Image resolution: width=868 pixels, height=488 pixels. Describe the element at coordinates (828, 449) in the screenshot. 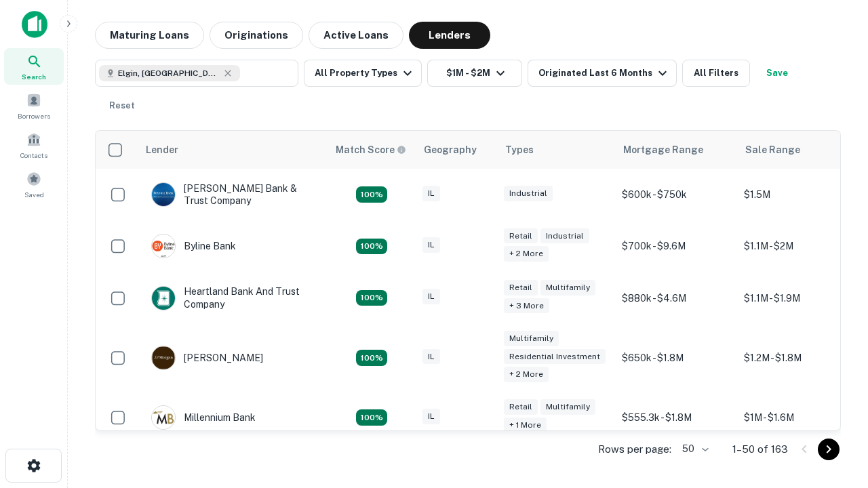

I see `button: Go to next page` at that location.